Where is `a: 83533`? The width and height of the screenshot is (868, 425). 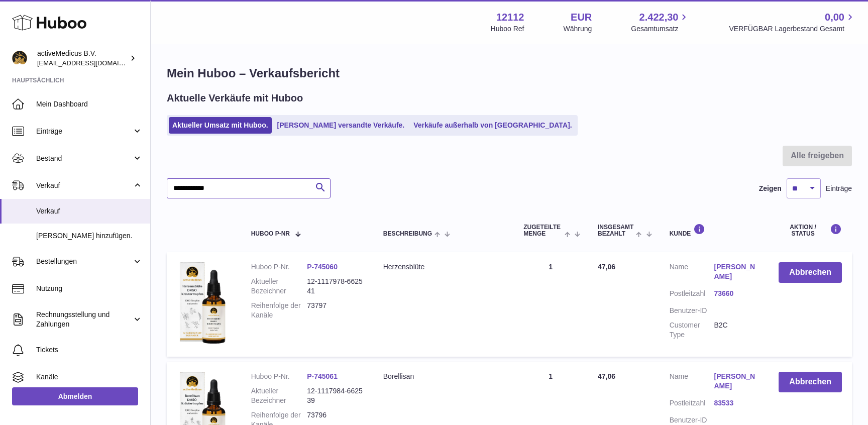 a: 83533 is located at coordinates (736, 403).